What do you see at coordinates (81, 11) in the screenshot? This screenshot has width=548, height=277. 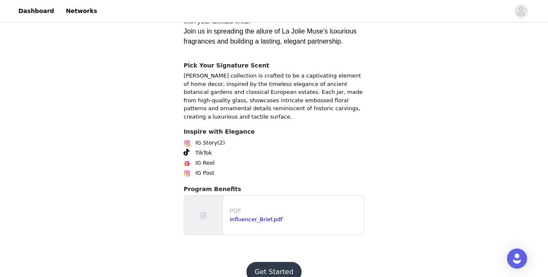 I see `a: Networks` at bounding box center [81, 11].